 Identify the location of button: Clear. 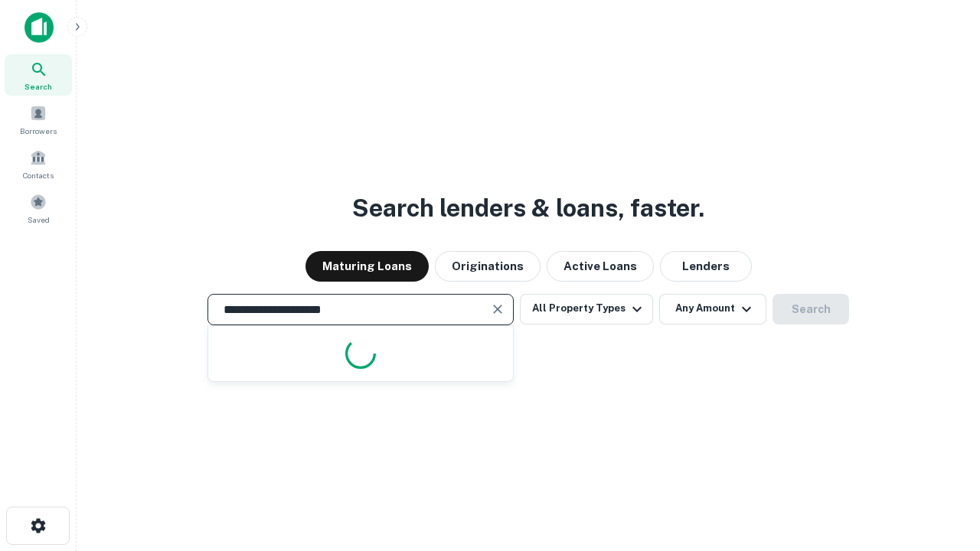
(498, 309).